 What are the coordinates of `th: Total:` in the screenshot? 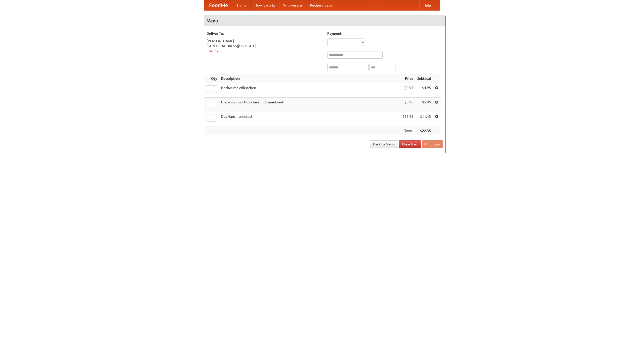 It's located at (408, 131).